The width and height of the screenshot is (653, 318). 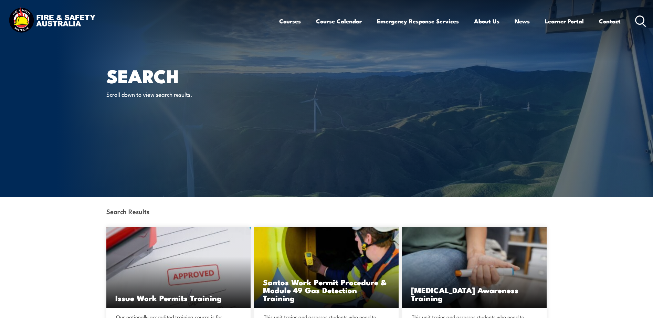 What do you see at coordinates (179, 267) in the screenshot?
I see `img: Issue Work Permits` at bounding box center [179, 267].